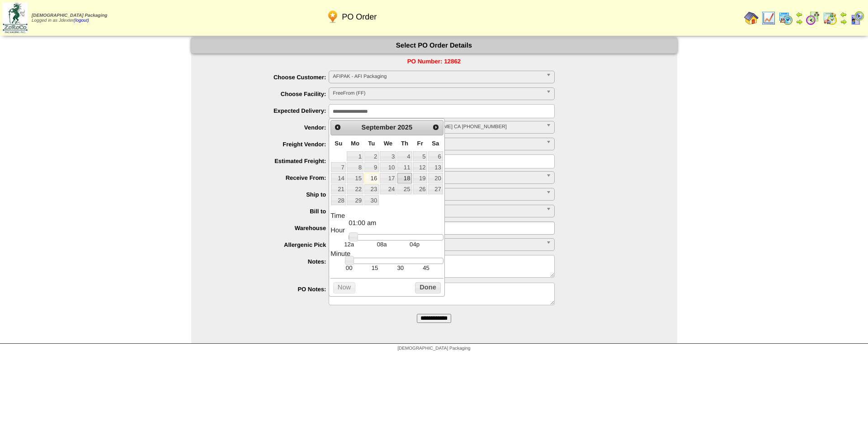  Describe the element at coordinates (388, 156) in the screenshot. I see `a: 3` at that location.